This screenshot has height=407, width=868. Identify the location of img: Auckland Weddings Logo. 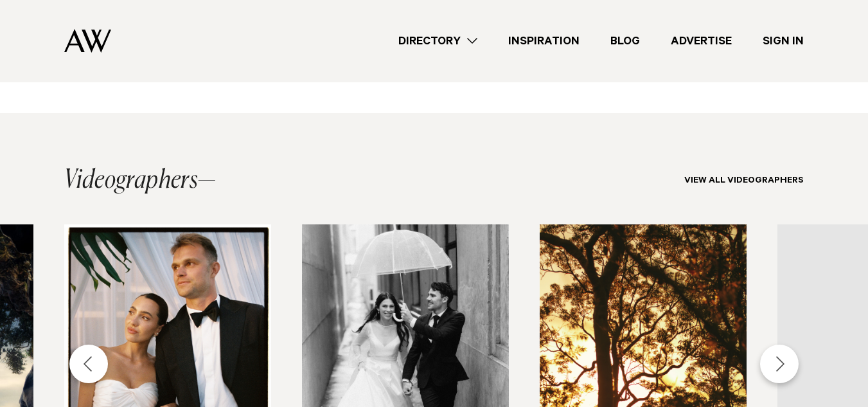
(87, 41).